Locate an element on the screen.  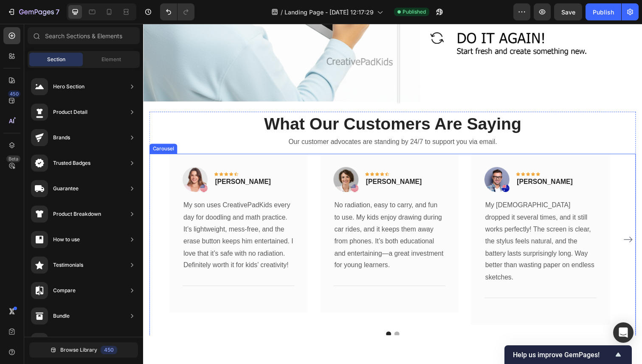
input: Search Sections & Elements is located at coordinates (84, 35).